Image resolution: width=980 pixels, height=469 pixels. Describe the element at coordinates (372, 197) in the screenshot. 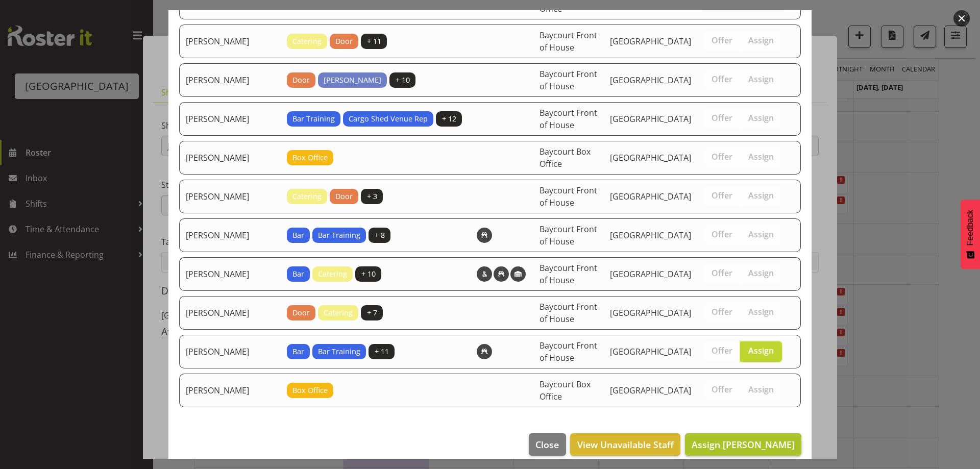

I see `span: + 3` at that location.